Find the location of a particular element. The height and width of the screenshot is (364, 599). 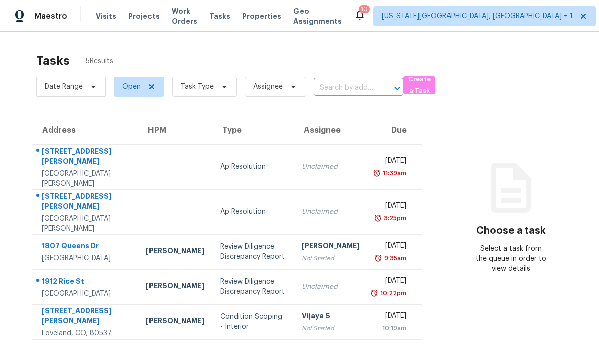

th: HPM is located at coordinates (175, 131).